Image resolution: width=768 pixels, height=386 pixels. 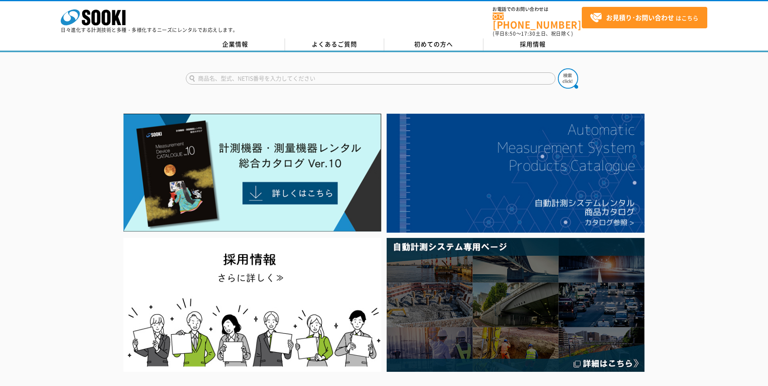 What do you see at coordinates (252, 173) in the screenshot?
I see `img: Catalog Ver10` at bounding box center [252, 173].